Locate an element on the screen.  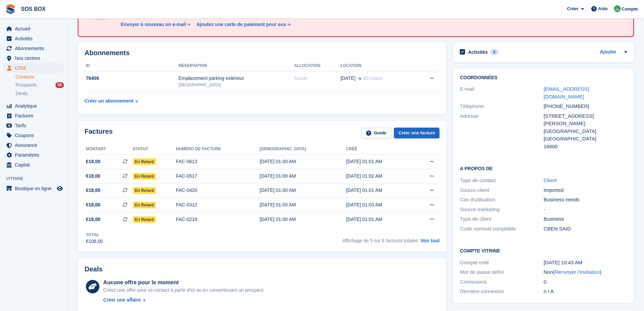
div: FAC-0312 is located at coordinates (217, 205).